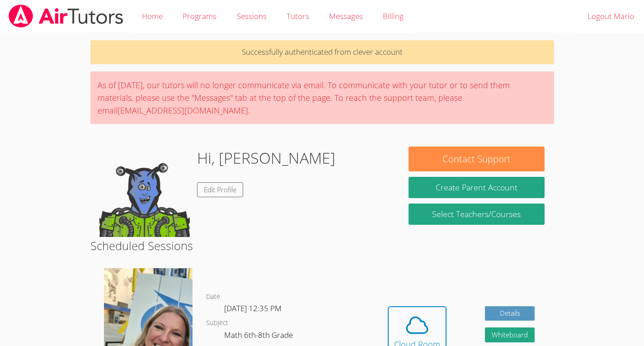 This screenshot has width=644, height=346. Describe the element at coordinates (66, 16) in the screenshot. I see `img: airtutors_banner-c4298cdbf04f3fff15de1276eac7730deb9818008684d7c2e4769d2f7ddbe033.png` at that location.